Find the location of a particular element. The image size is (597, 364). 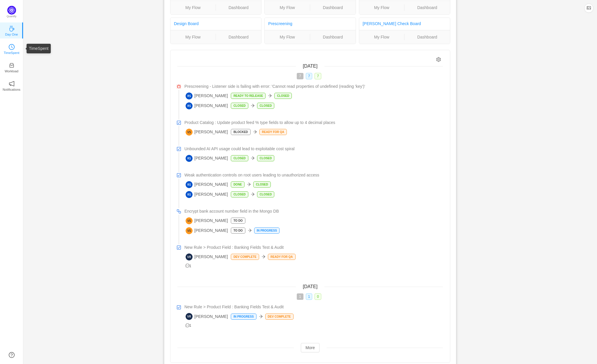

span: Encrypt bank account number field in the Mongo DB is located at coordinates (232, 211).